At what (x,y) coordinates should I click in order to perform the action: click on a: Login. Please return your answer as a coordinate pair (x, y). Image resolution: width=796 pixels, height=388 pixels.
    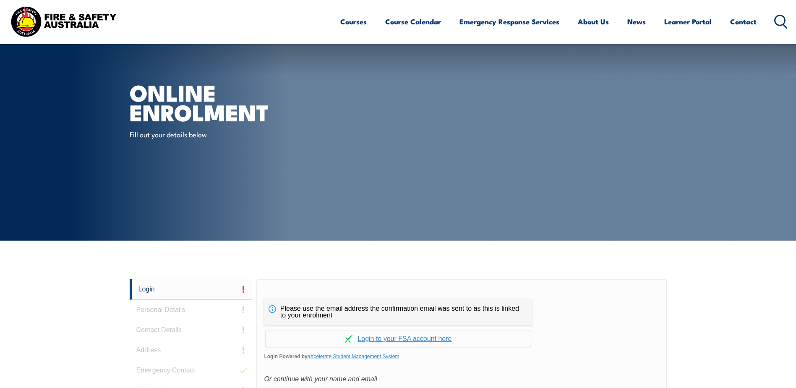
    Looking at the image, I should click on (191, 289).